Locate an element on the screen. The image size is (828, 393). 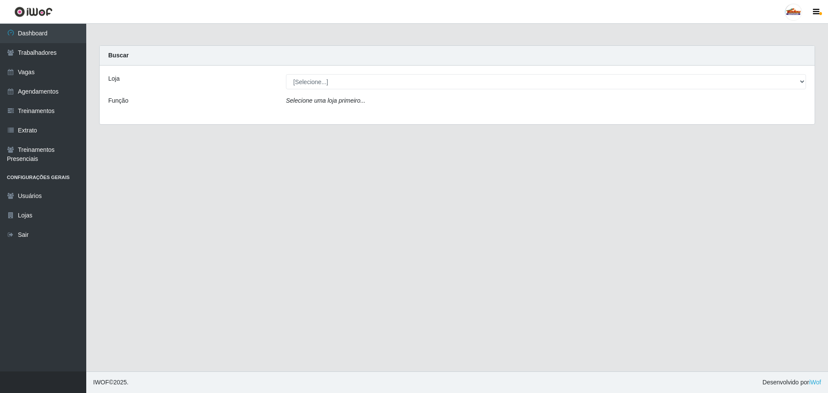
label: Função is located at coordinates (118, 100).